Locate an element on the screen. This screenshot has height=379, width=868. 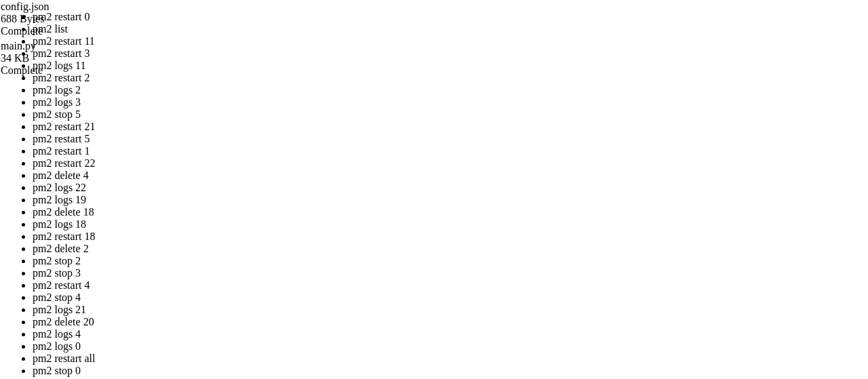
x-row: New release '24.04.3 LTS' available. is located at coordinates (349, 124).